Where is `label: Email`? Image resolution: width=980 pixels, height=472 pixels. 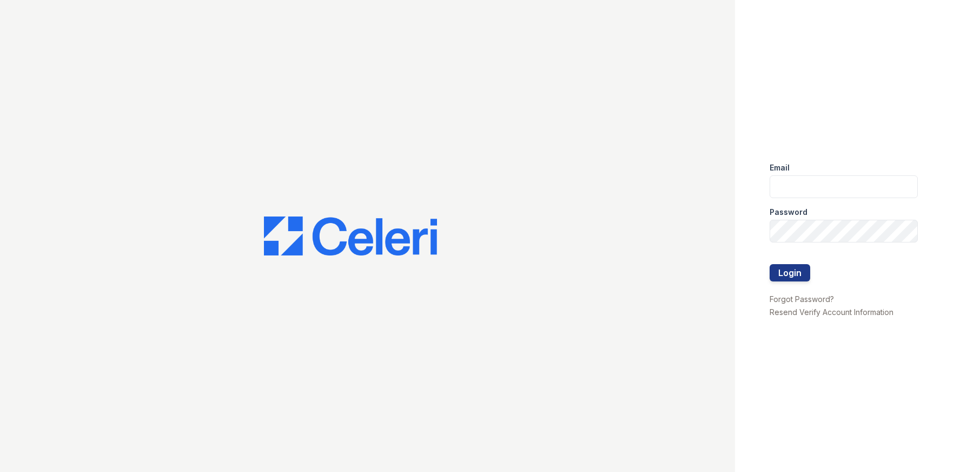
label: Email is located at coordinates (779, 168).